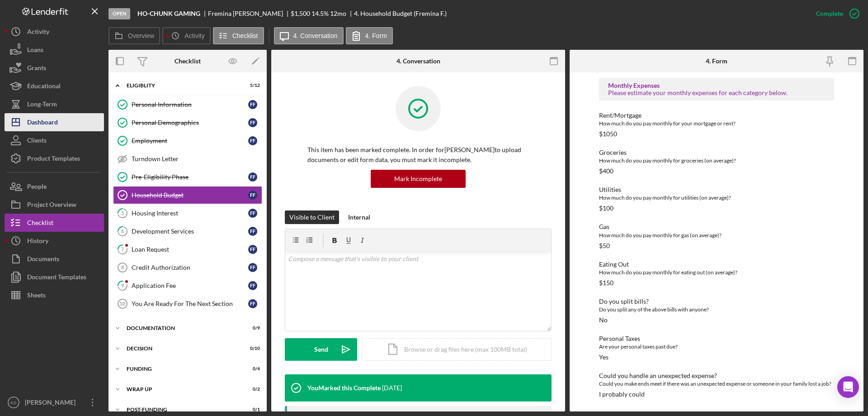 The image size is (868, 416). What do you see at coordinates (122, 303) in the screenshot?
I see `tspan: 10` at bounding box center [122, 303].